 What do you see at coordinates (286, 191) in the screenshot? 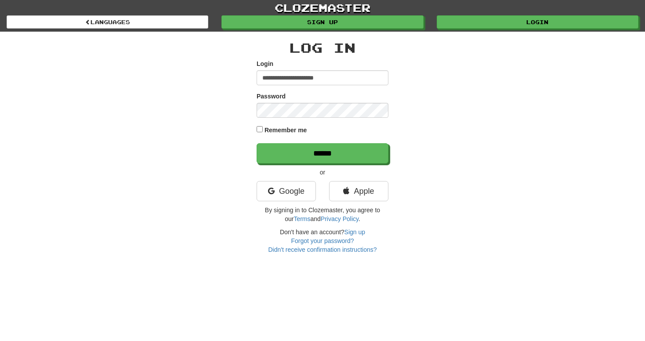
I see `a: Google` at bounding box center [286, 191].